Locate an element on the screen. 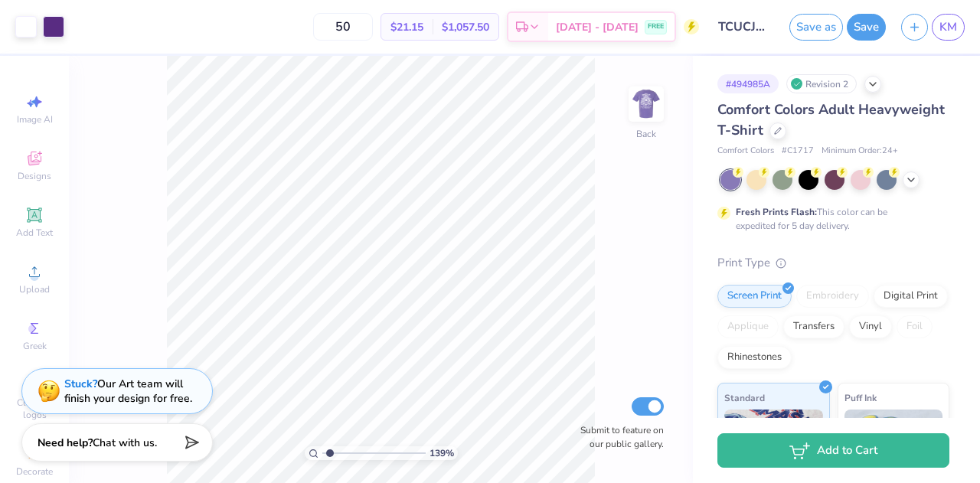 The height and width of the screenshot is (483, 980). strong: Fresh Prints Flash: is located at coordinates (776, 212).